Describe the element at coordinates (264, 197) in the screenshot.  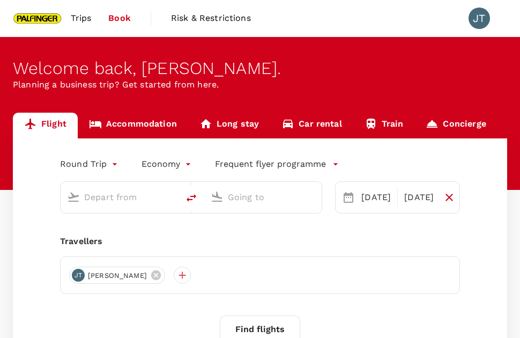
I see `input: Going to` at that location.